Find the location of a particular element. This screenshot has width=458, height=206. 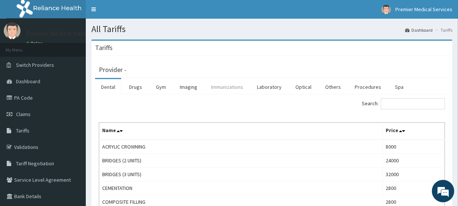

td: BRIDGES (2 UNITS) is located at coordinates (241, 161).